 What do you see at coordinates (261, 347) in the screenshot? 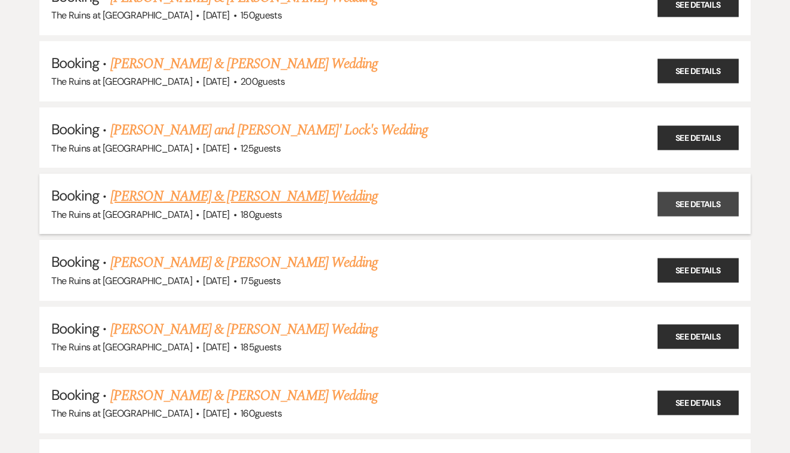
I see `span: 185 guests` at bounding box center [261, 347].